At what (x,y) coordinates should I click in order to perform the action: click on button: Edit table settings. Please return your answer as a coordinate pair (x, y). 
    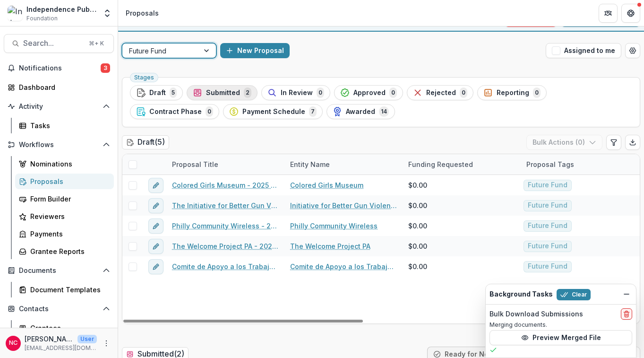
    Looking at the image, I should click on (613, 142).